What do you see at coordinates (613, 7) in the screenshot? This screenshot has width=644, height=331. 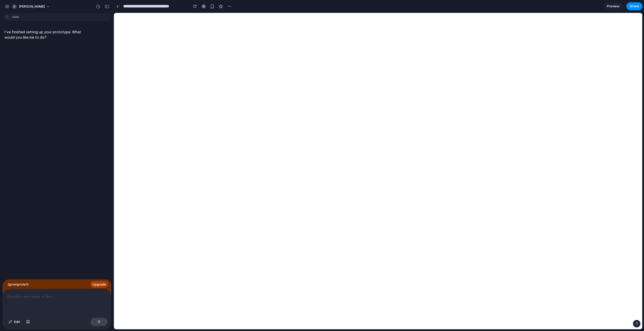 I see `a: Preview` at bounding box center [613, 7].